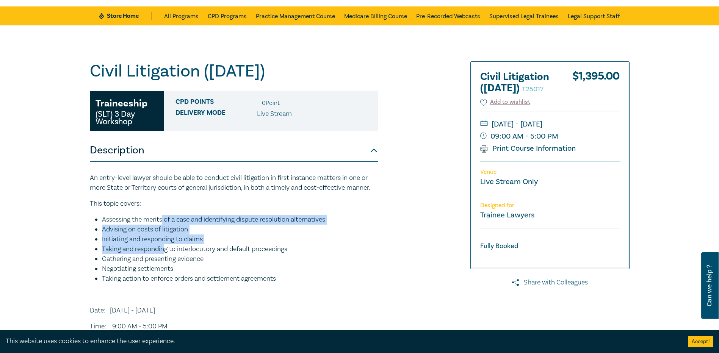 The image size is (719, 353). What do you see at coordinates (524, 16) in the screenshot?
I see `a: Supervised Legal Trainees` at bounding box center [524, 16].